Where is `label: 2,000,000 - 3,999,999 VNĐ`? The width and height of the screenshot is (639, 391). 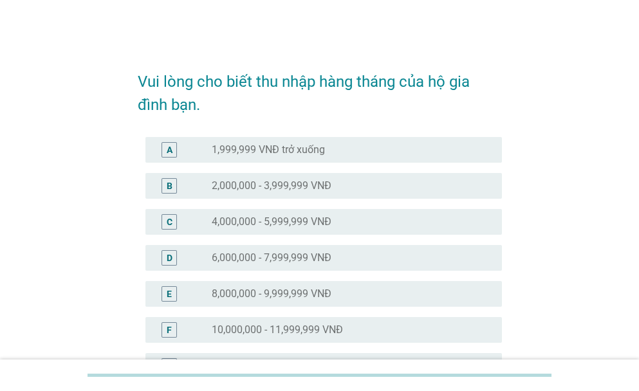
label: 2,000,000 - 3,999,999 VNĐ is located at coordinates (272, 186).